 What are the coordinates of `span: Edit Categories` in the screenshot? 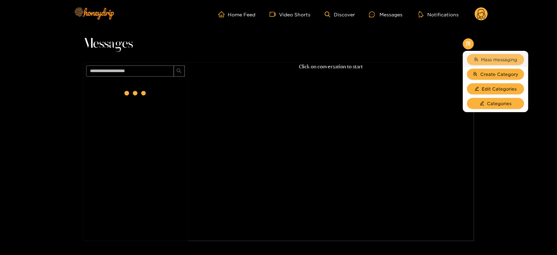 It's located at (499, 89).